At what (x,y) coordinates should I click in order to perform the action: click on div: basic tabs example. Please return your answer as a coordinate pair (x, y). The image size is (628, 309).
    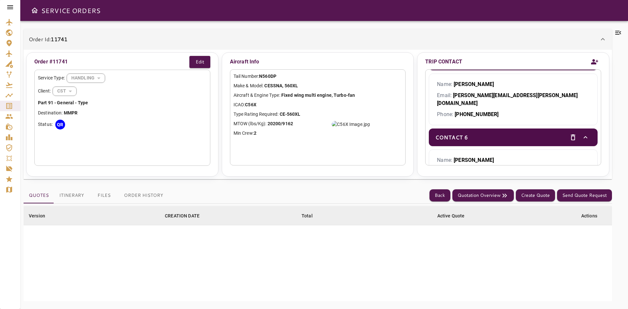
    Looking at the image, I should click on (96, 195).